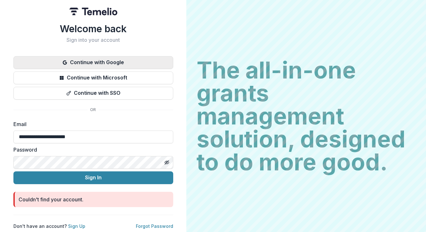 This screenshot has height=232, width=426. Describe the element at coordinates (93, 93) in the screenshot. I see `button: Continue with SSO` at that location.